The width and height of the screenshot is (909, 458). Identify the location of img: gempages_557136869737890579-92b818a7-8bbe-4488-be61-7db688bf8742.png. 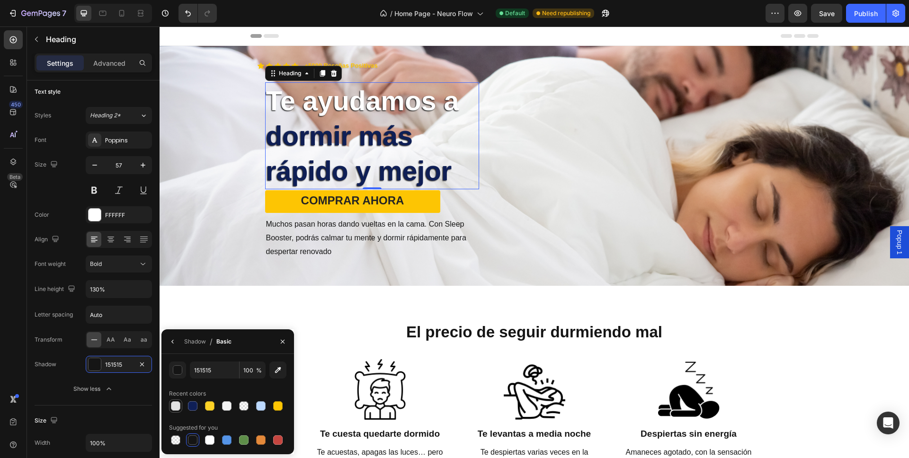
(529, 363).